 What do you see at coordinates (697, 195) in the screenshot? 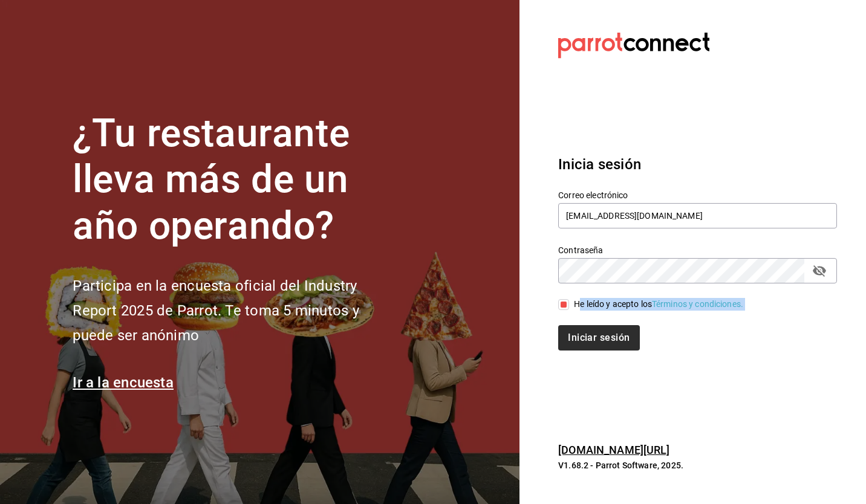
I see `label: Correo electrónico` at bounding box center [697, 195].